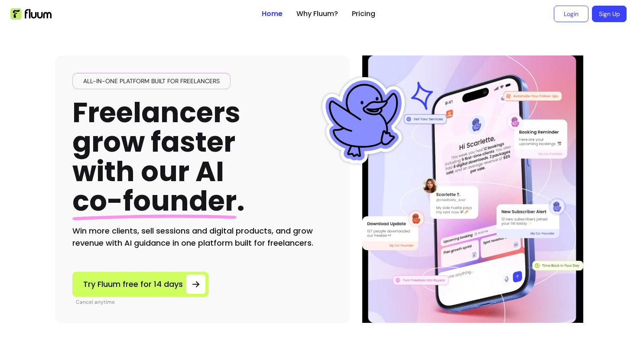 The height and width of the screenshot is (364, 637). Describe the element at coordinates (318, 14) in the screenshot. I see `a: Why Fluum?` at that location.